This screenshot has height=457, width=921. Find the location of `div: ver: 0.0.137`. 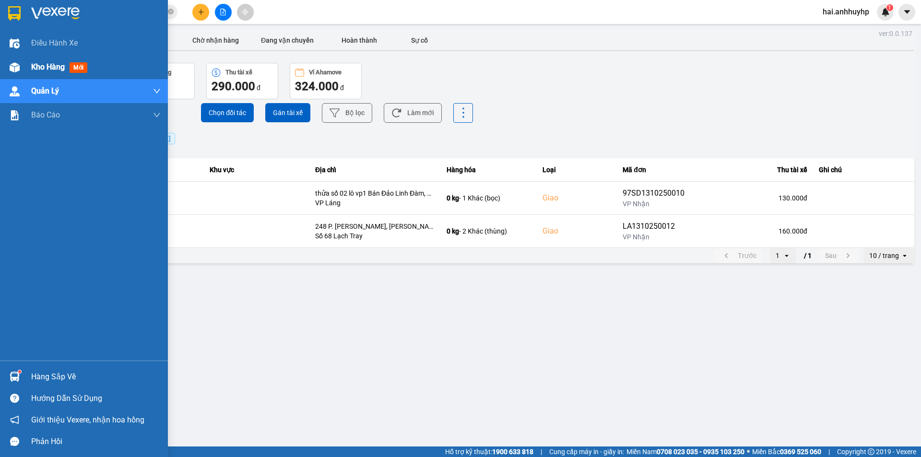

div: ver: 0.0.137 is located at coordinates (896, 34).